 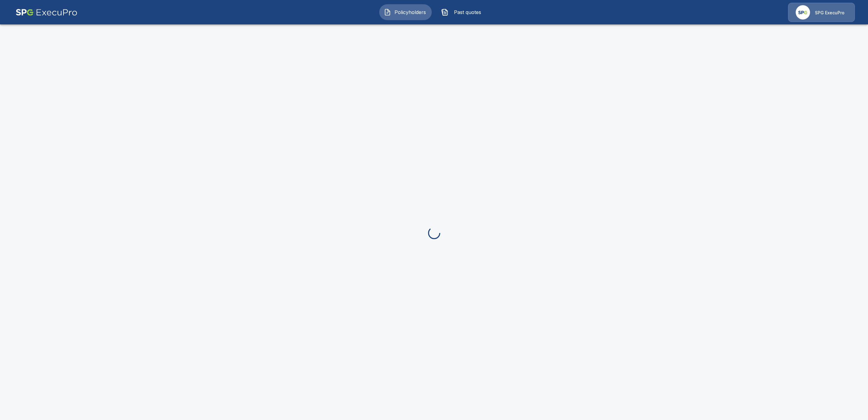 What do you see at coordinates (803, 12) in the screenshot?
I see `img: Agency Icon` at bounding box center [803, 12].